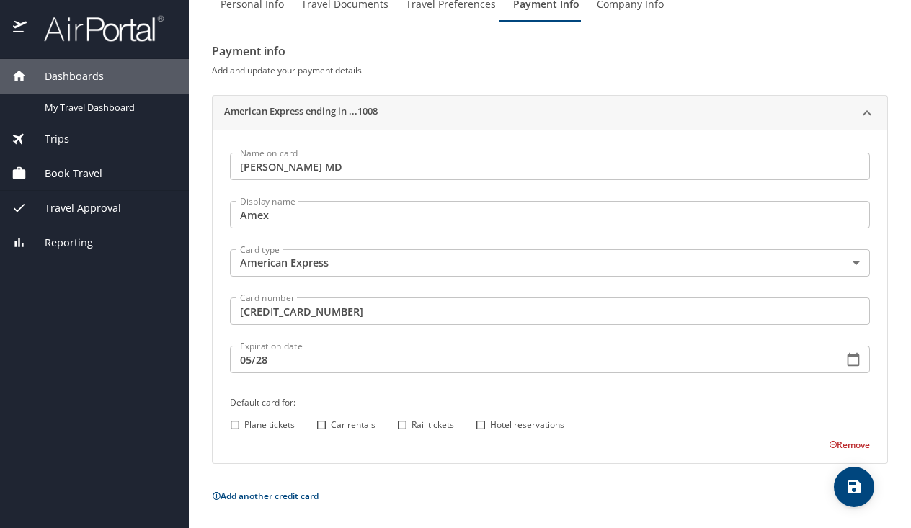  Describe the element at coordinates (353, 425) in the screenshot. I see `span: Car rentals` at that location.